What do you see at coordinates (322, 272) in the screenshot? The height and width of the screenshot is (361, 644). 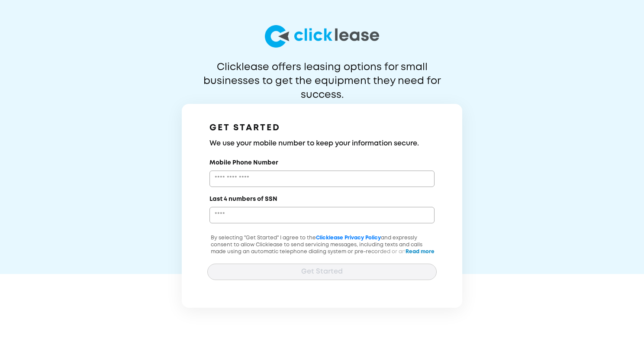 I see `button: Get Started` at bounding box center [322, 272].